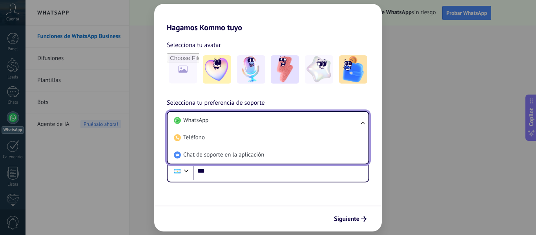  What do you see at coordinates (268, 18) in the screenshot?
I see `h2: Hagamos Kommo tuyo` at bounding box center [268, 18].